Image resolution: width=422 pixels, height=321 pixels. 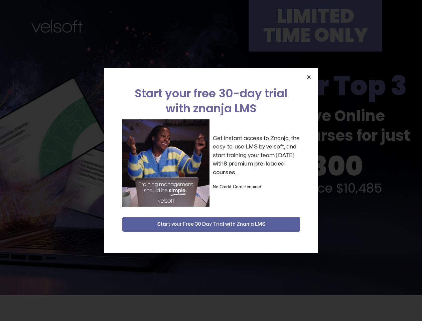 What do you see at coordinates (309, 77) in the screenshot?
I see `a: Close` at bounding box center [309, 77].